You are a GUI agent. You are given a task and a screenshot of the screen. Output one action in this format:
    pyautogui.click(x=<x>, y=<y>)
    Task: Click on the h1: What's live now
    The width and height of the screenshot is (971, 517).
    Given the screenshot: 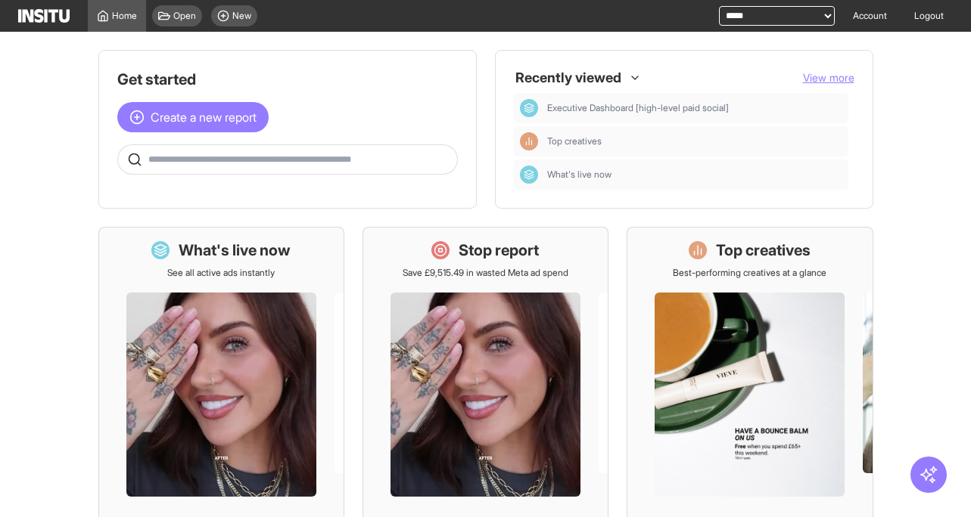 What is the action you would take?
    pyautogui.click(x=235, y=250)
    